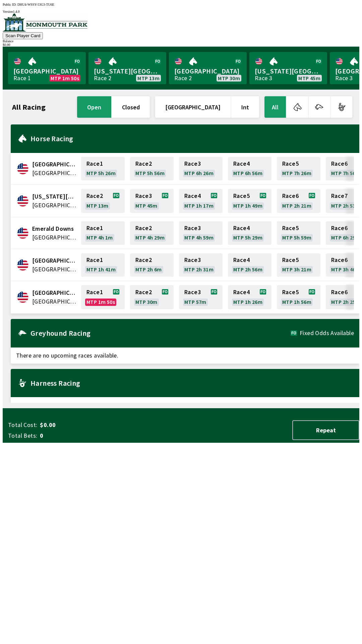 This screenshot has height=644, width=362. Describe the element at coordinates (55, 293) in the screenshot. I see `span: Monmouth Park` at that location.